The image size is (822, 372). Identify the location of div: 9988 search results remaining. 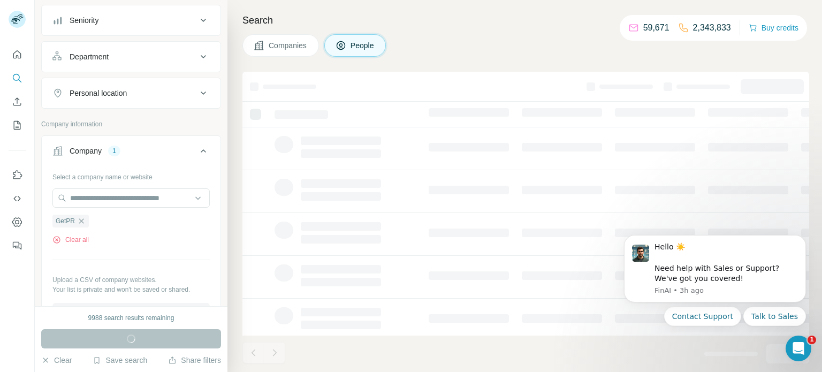
(131, 318).